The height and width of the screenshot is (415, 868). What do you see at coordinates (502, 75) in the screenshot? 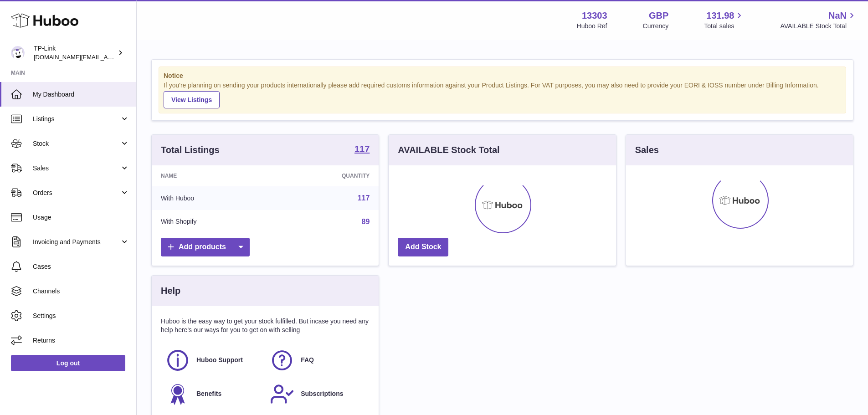
I see `strong: Notice` at bounding box center [502, 75].